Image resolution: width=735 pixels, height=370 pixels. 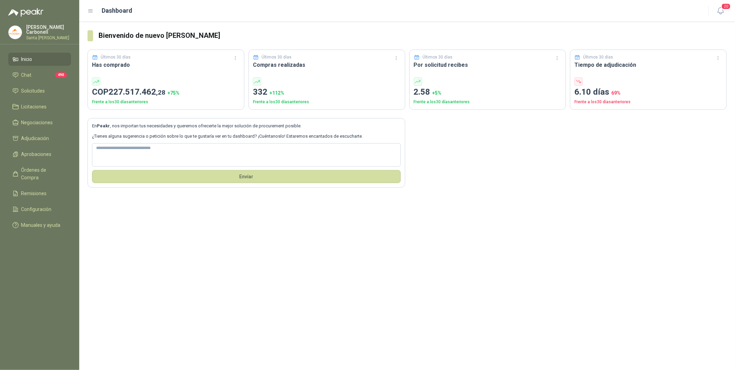 I want to click on img: Logo peakr, so click(x=26, y=12).